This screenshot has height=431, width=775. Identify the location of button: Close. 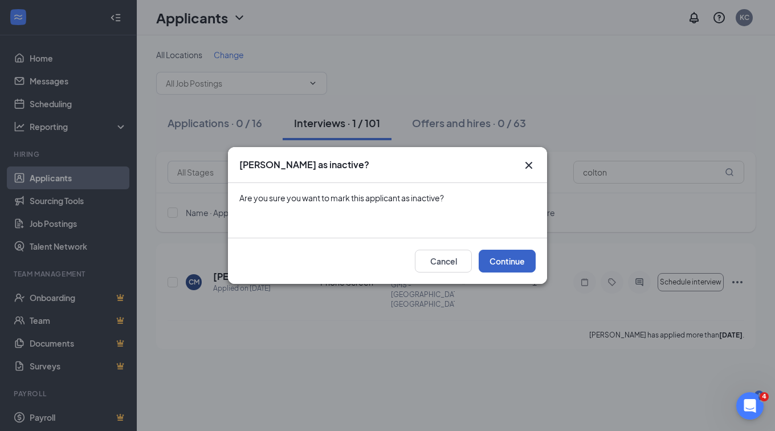
(529, 165).